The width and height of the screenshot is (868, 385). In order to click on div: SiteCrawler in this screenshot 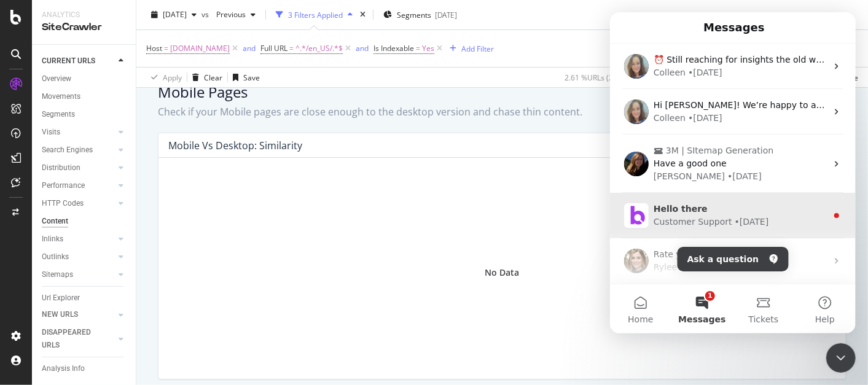, I will do `click(83, 27)`.